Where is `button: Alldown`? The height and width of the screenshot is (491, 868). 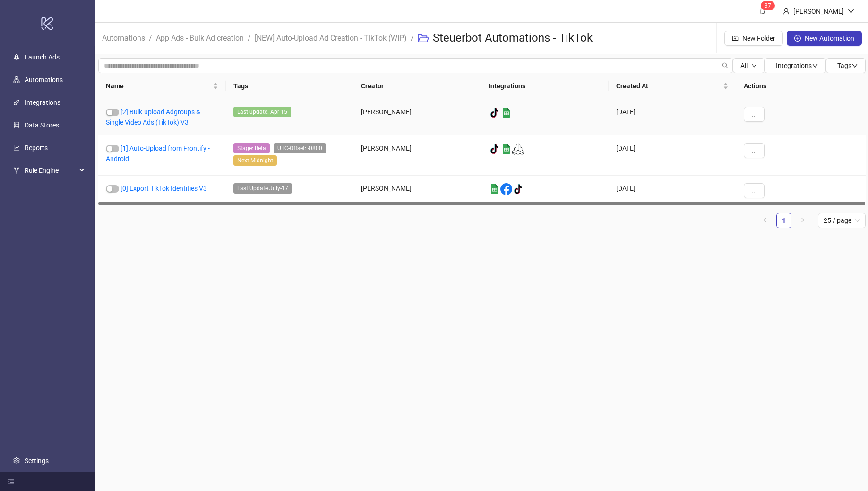 button: Alldown is located at coordinates (748, 65).